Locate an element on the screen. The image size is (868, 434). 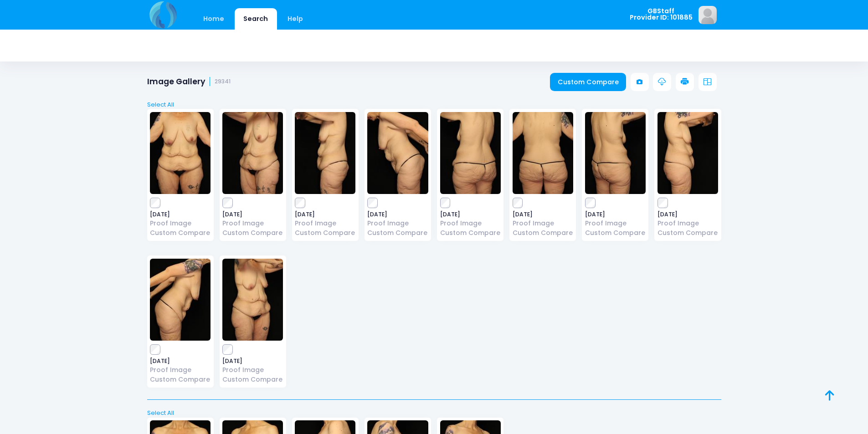
small: 29341 is located at coordinates (222, 82).